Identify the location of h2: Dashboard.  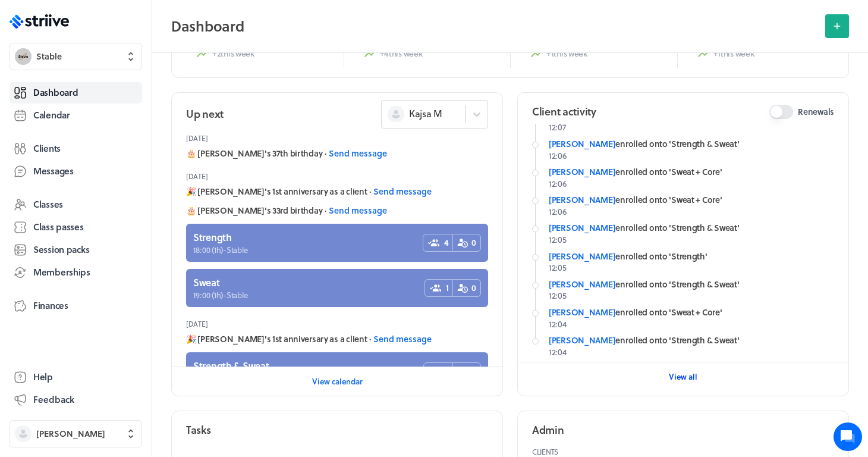
(494, 26).